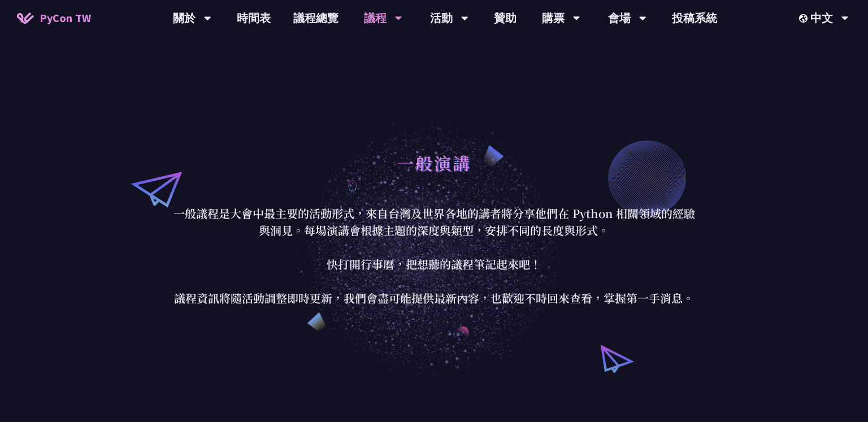  What do you see at coordinates (25, 18) in the screenshot?
I see `img: Home icon of PyCon TW 2025` at bounding box center [25, 18].